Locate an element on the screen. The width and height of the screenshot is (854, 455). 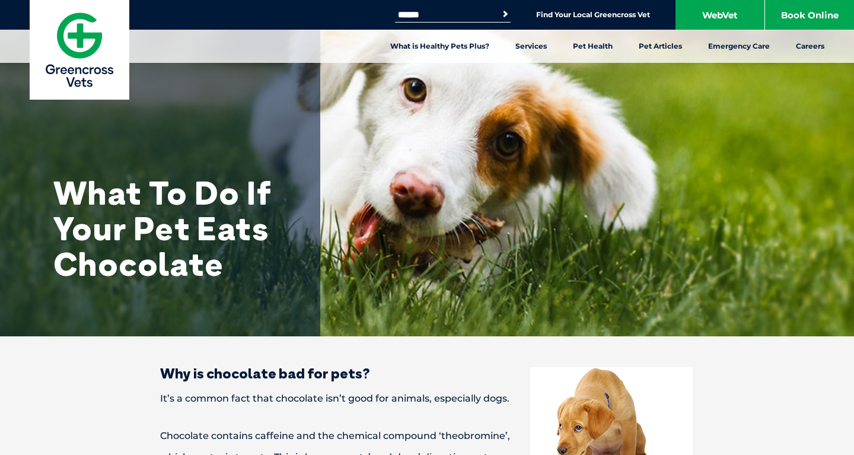
a: Find Your Local Greencross Vet is located at coordinates (593, 15).